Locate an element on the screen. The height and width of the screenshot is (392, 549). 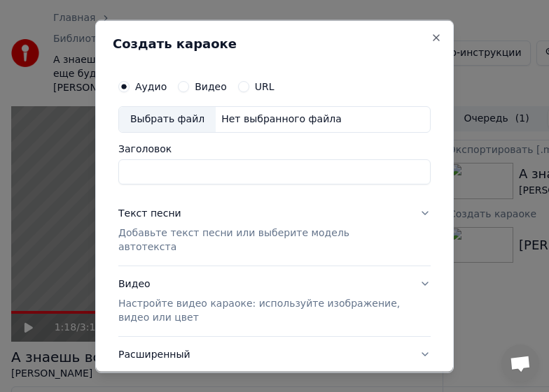
div: Видео is located at coordinates (264, 300).